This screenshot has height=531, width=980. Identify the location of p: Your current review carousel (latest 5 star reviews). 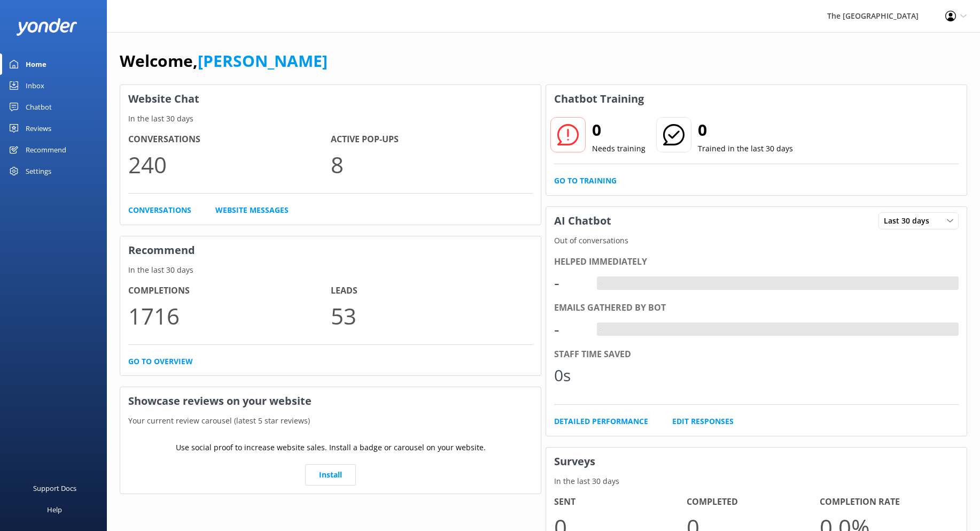
(330, 421).